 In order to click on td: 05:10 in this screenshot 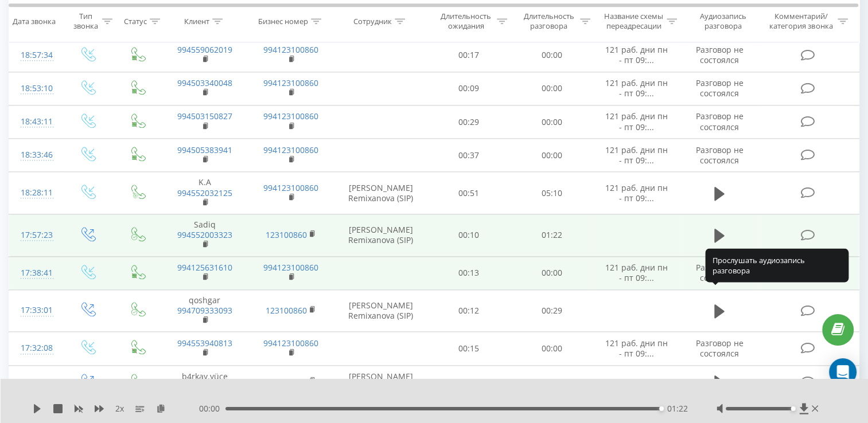, I will do `click(552, 193)`.